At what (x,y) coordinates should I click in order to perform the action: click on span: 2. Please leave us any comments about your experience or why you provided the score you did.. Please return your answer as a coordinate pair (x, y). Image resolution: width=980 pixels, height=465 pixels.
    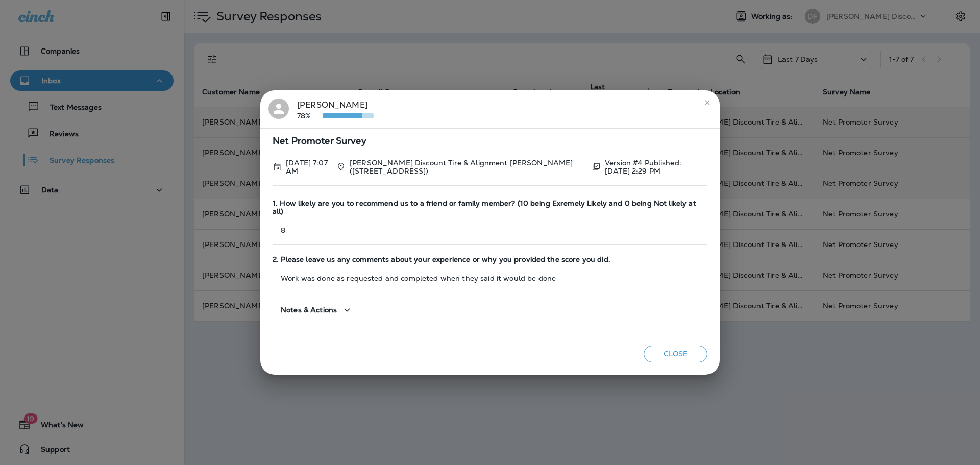
    Looking at the image, I should click on (490, 259).